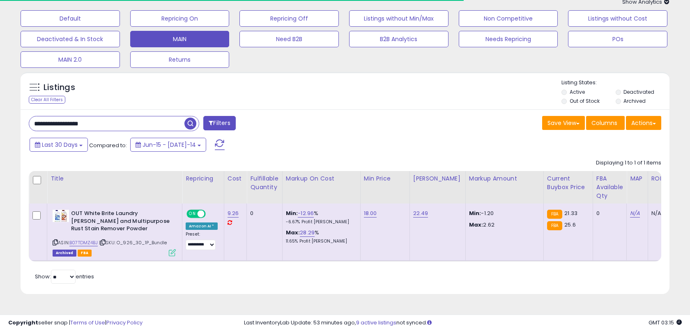 This screenshot has height=331, width=690. I want to click on button: Need B2B, so click(289, 39).